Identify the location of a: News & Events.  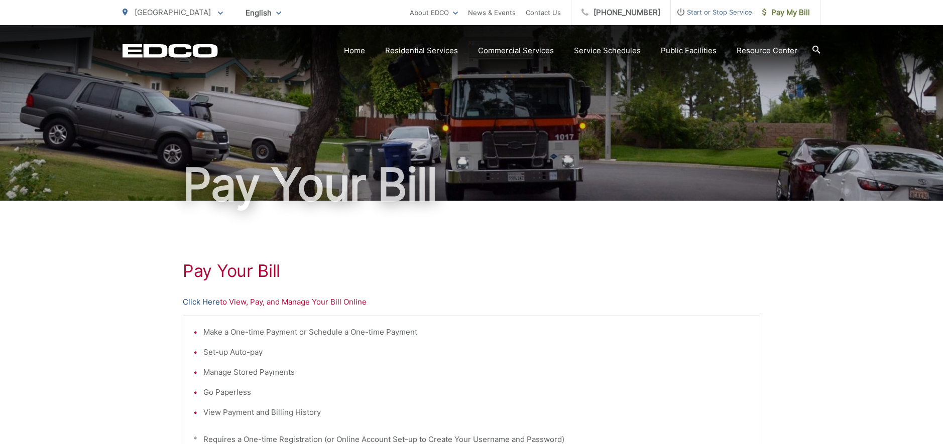
(491, 13).